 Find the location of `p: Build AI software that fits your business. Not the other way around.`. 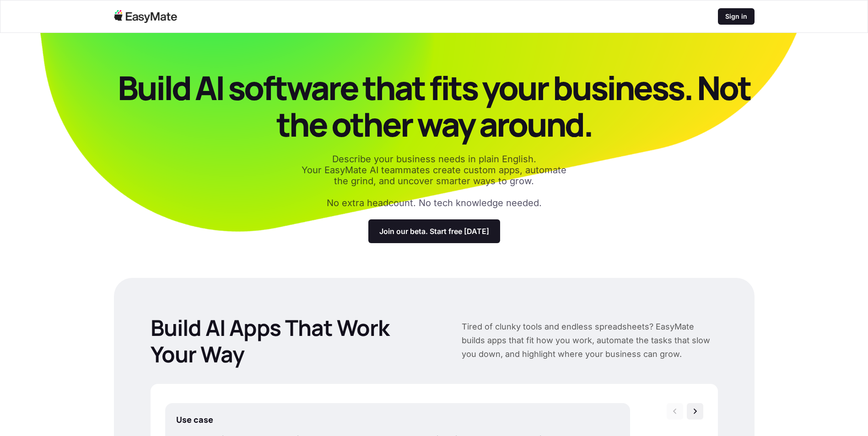

p: Build AI software that fits your business. Not the other way around. is located at coordinates (435, 106).